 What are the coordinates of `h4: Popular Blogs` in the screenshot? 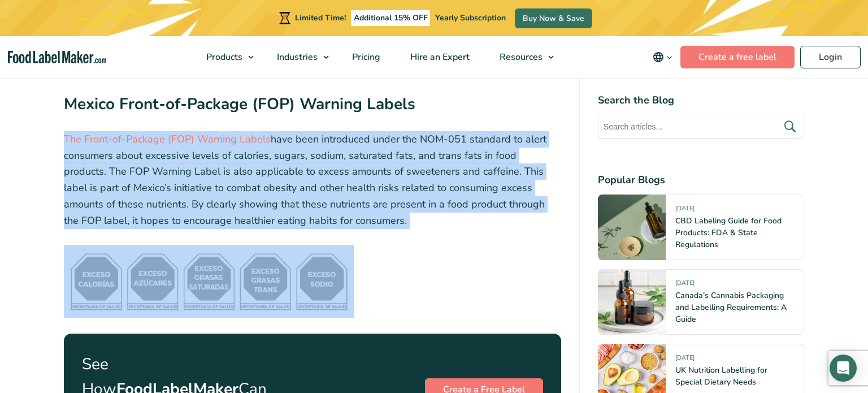 It's located at (701, 180).